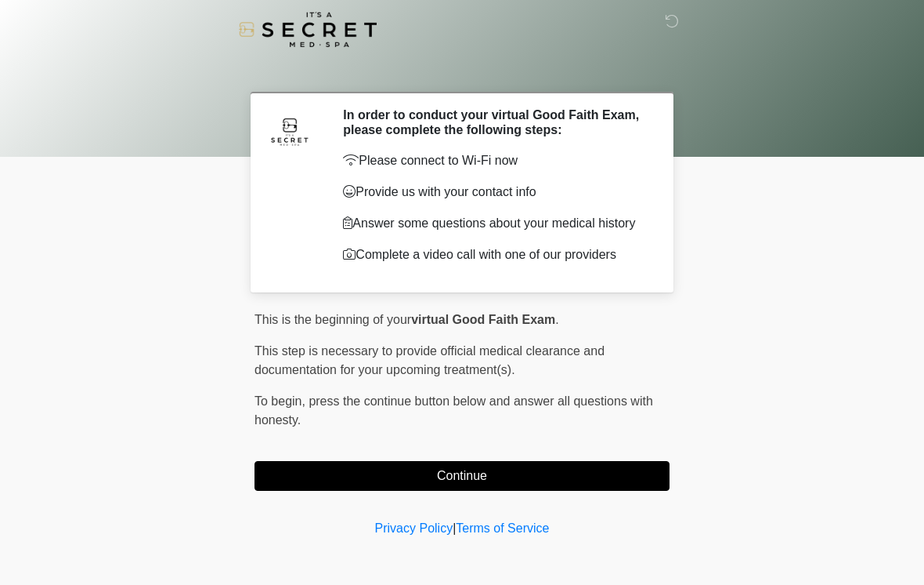  What do you see at coordinates (290, 131) in the screenshot?
I see `img: Agent Avatar` at bounding box center [290, 131].